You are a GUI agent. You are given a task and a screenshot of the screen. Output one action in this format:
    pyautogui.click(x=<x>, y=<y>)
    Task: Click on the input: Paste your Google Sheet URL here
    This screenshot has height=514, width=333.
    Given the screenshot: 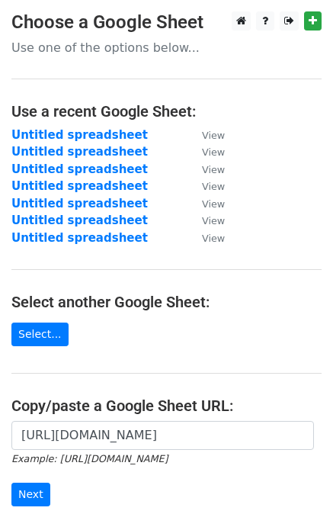 What is the action you would take?
    pyautogui.click(x=163, y=436)
    